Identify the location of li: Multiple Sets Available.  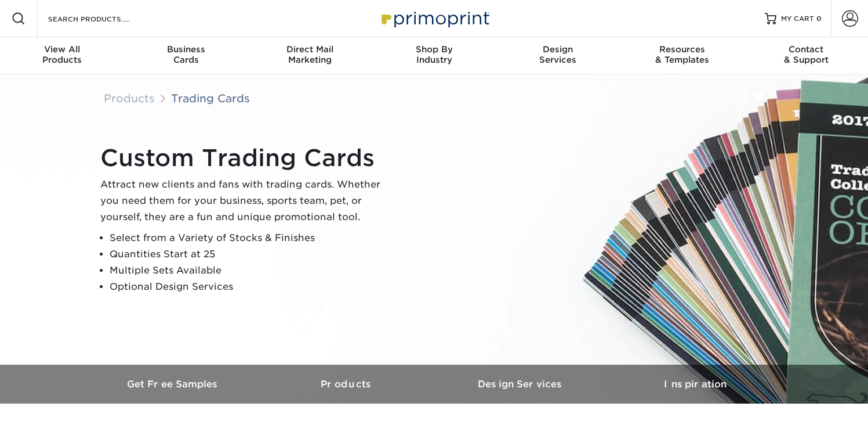
(250, 270).